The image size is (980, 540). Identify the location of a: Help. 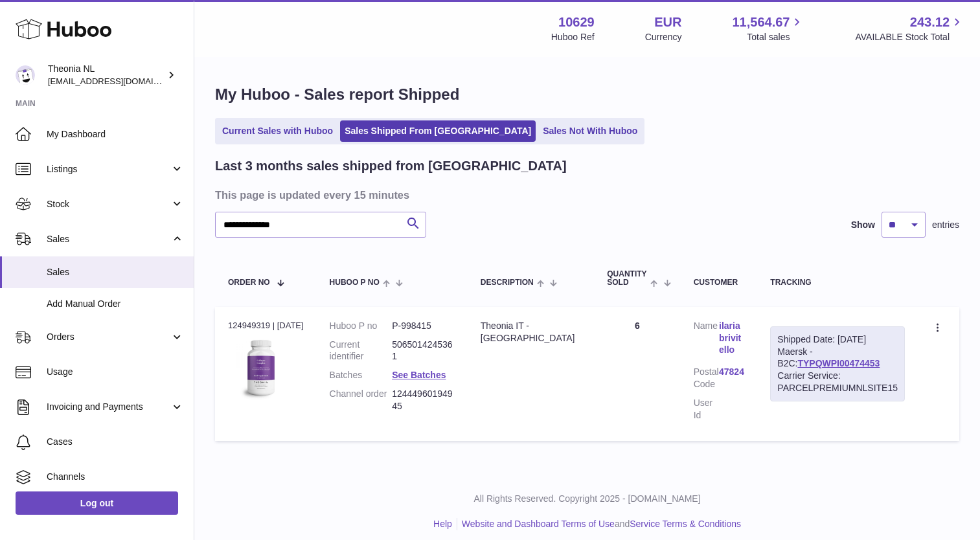
(443, 524).